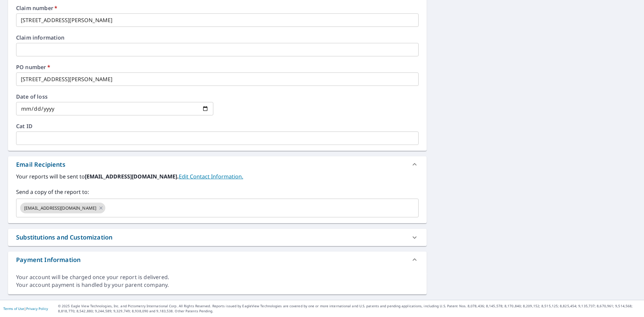  What do you see at coordinates (217, 38) in the screenshot?
I see `label: Claim information` at bounding box center [217, 38].